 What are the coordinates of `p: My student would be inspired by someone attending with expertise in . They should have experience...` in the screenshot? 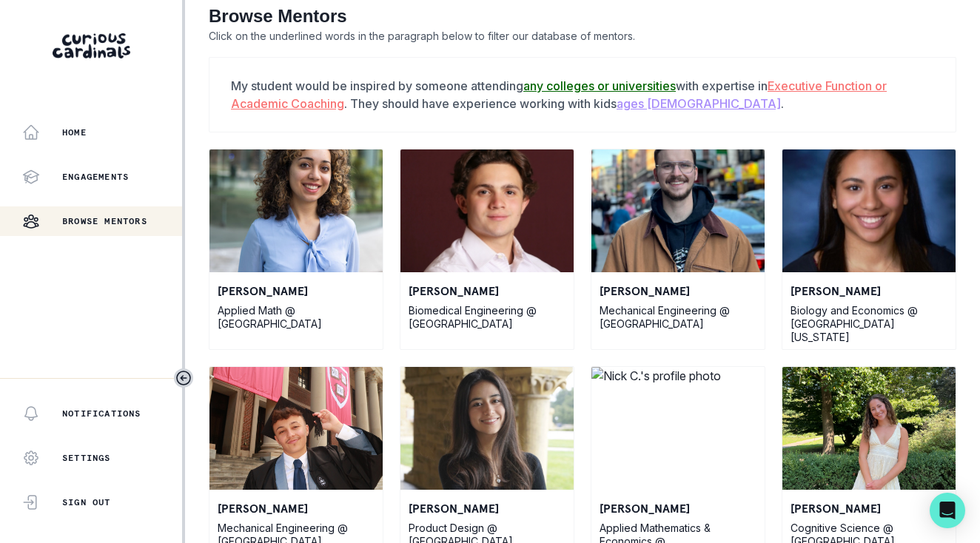 It's located at (583, 94).